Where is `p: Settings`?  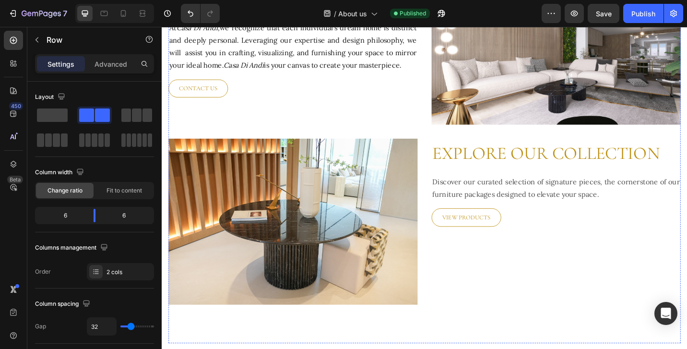 p: Settings is located at coordinates (61, 64).